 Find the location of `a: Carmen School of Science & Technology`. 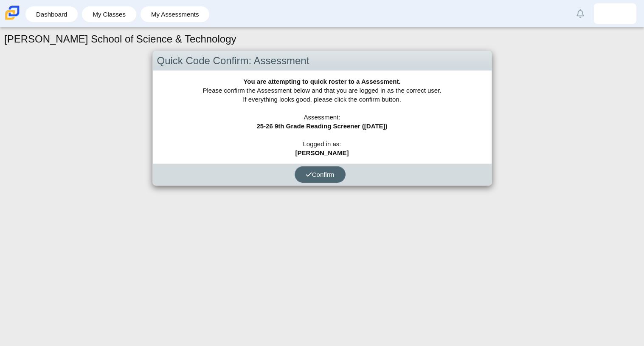

a: Carmen School of Science & Technology is located at coordinates (12, 19).